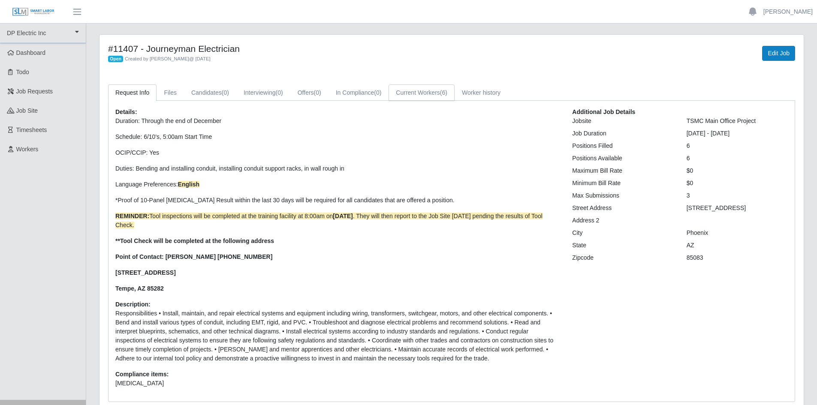 The height and width of the screenshot is (405, 817). Describe the element at coordinates (142, 374) in the screenshot. I see `b: Compliance items:` at that location.